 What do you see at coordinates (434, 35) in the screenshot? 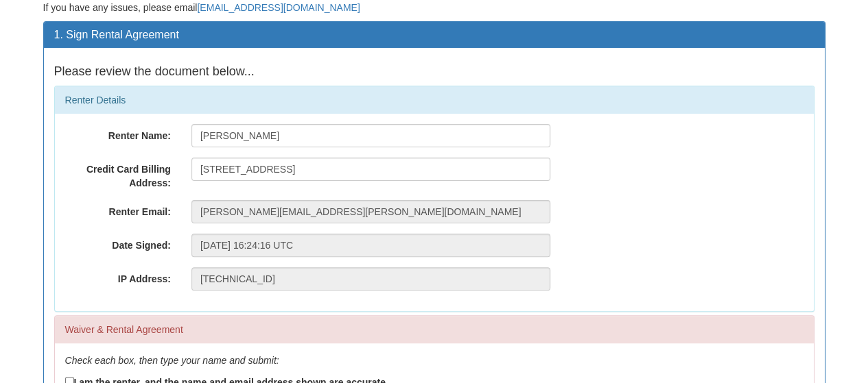
I see `h3: 1. Sign Rental Agreement` at bounding box center [434, 35].